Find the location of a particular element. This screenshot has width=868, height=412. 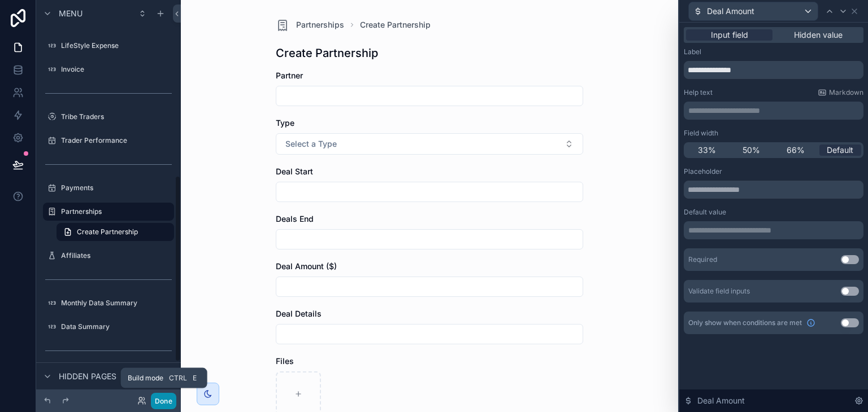

label: Trader Performance is located at coordinates (116, 141).